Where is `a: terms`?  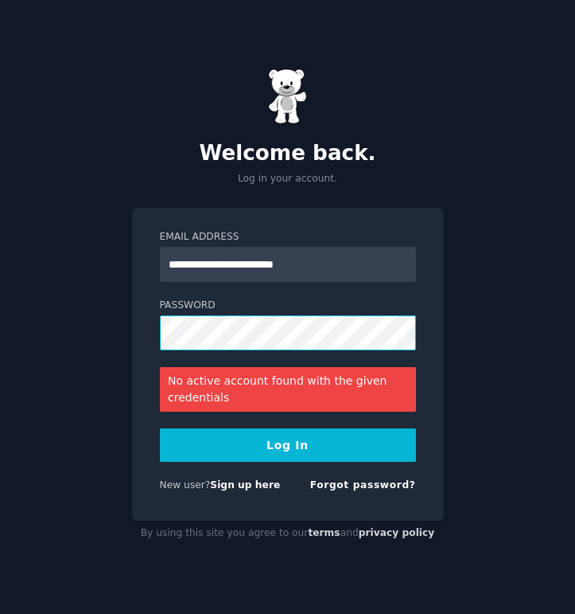 a: terms is located at coordinates (324, 532).